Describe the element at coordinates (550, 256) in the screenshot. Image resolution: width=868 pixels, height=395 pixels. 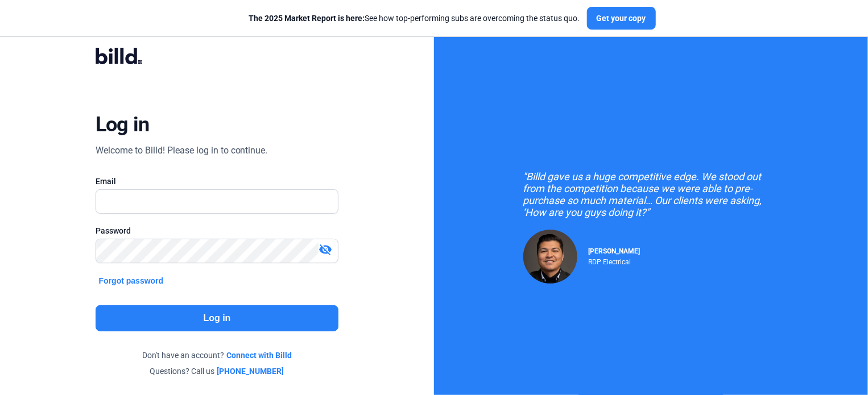
I see `img: Raul Pacheco` at that location.